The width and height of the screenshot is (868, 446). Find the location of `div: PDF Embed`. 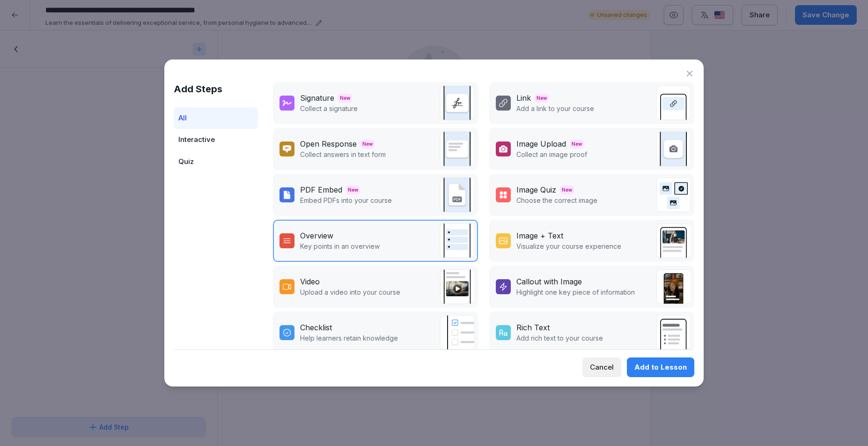

div: PDF Embed is located at coordinates (321, 190).